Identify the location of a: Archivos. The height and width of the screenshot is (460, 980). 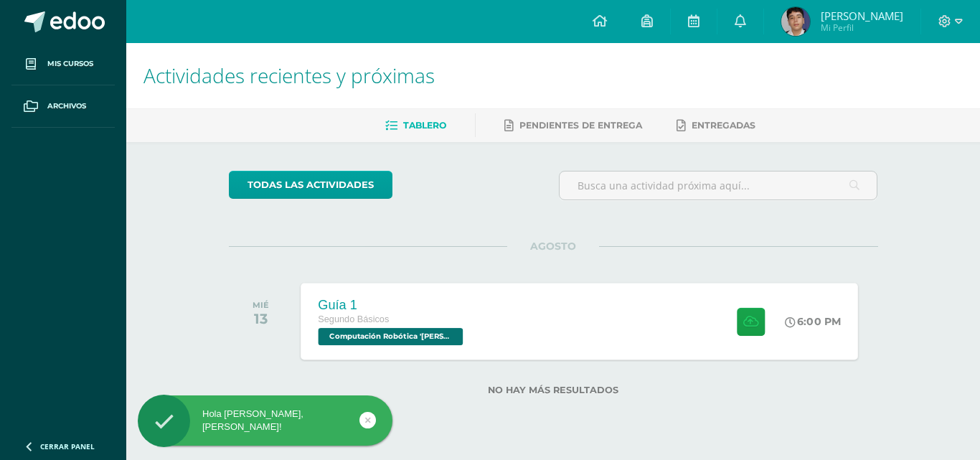
(63, 106).